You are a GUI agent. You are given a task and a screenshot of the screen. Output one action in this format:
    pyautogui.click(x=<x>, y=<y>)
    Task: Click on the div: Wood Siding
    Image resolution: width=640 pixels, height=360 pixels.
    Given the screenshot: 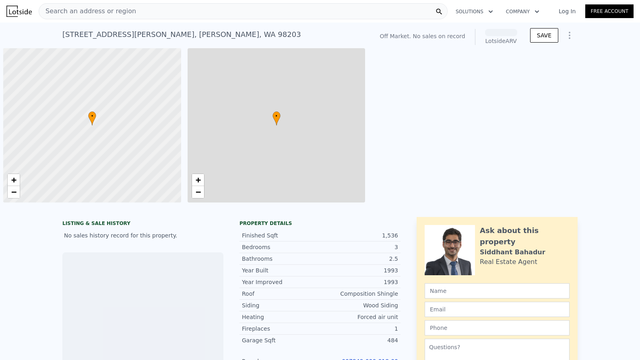 What is the action you would take?
    pyautogui.click(x=359, y=306)
    